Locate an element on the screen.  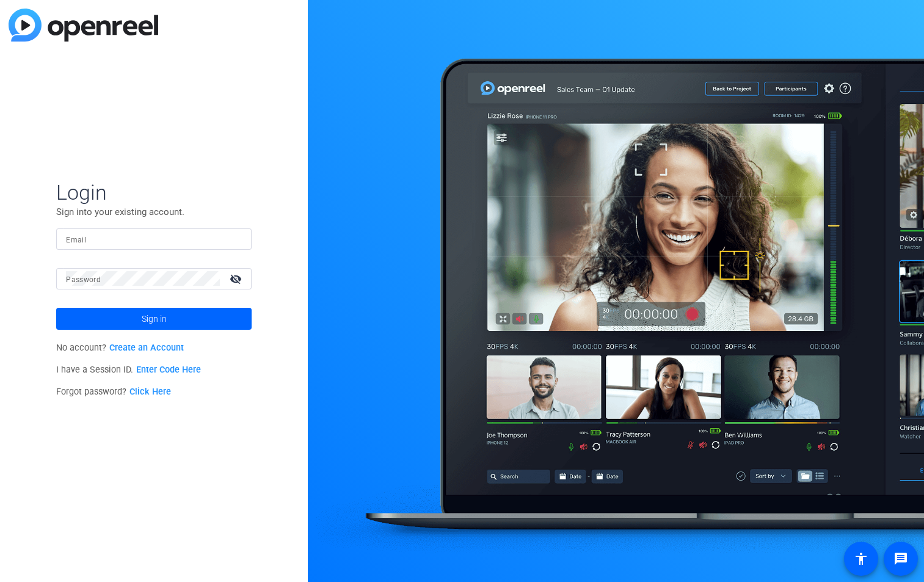
mat-icon: message is located at coordinates (901, 559).